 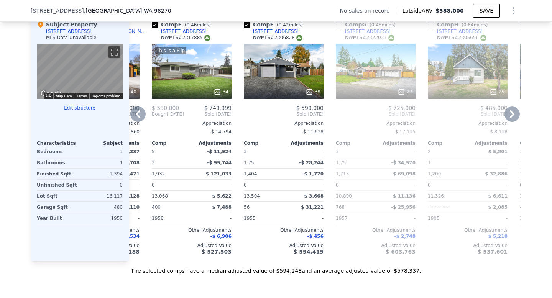 What do you see at coordinates (171, 163) in the screenshot?
I see `div: 3` at bounding box center [171, 163].